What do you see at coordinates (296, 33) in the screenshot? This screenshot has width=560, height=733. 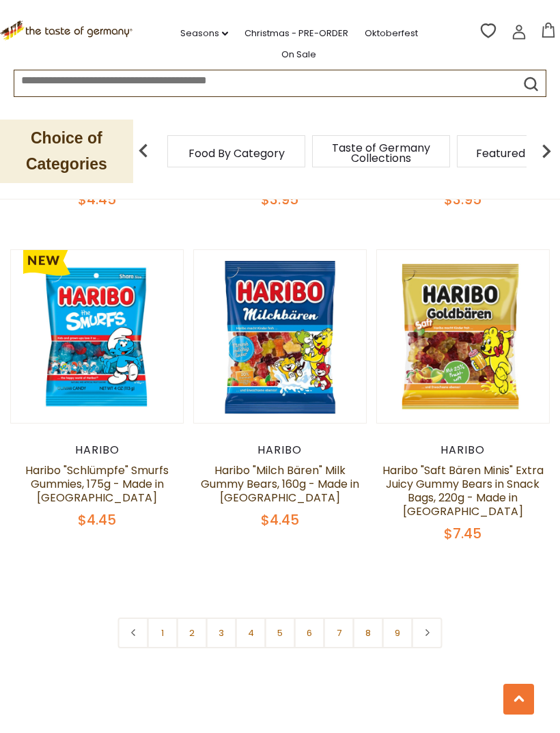 I see `a: Christmas - PRE-ORDER` at bounding box center [296, 33].